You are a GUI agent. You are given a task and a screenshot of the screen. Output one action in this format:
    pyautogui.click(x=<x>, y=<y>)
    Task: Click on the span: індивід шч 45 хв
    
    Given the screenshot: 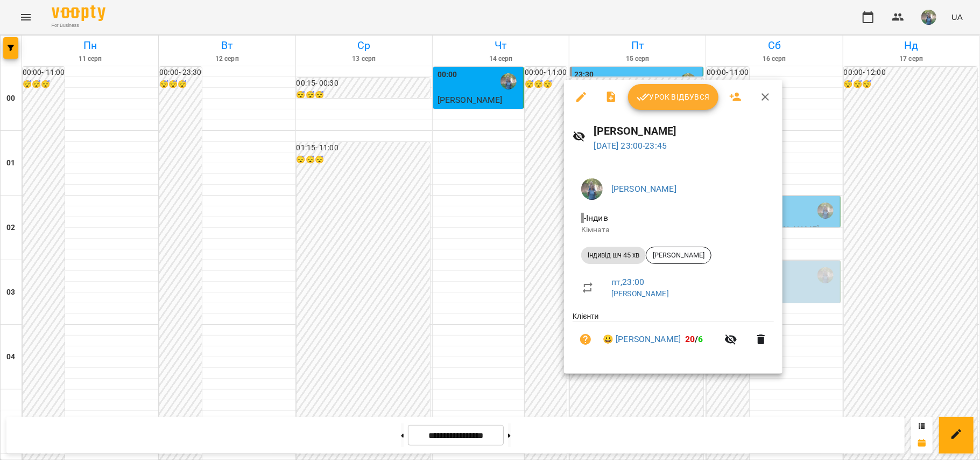 What is the action you would take?
    pyautogui.click(x=613, y=255)
    